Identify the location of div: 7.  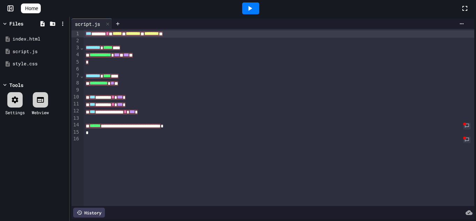
(76, 76).